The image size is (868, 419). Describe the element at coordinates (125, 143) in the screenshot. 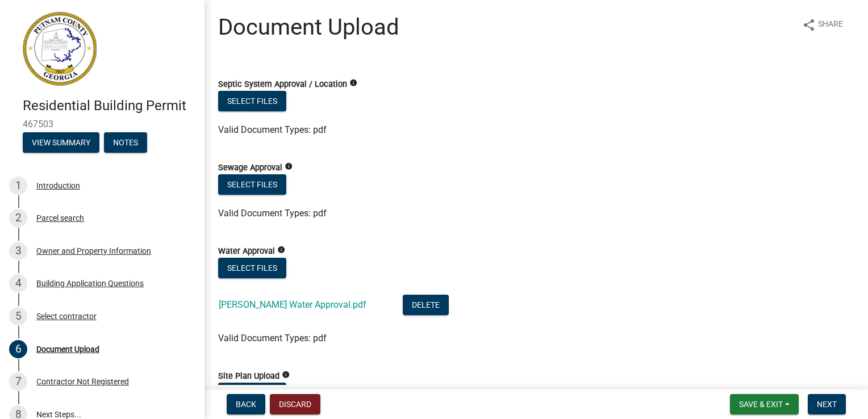

I see `button: Notes` at that location.